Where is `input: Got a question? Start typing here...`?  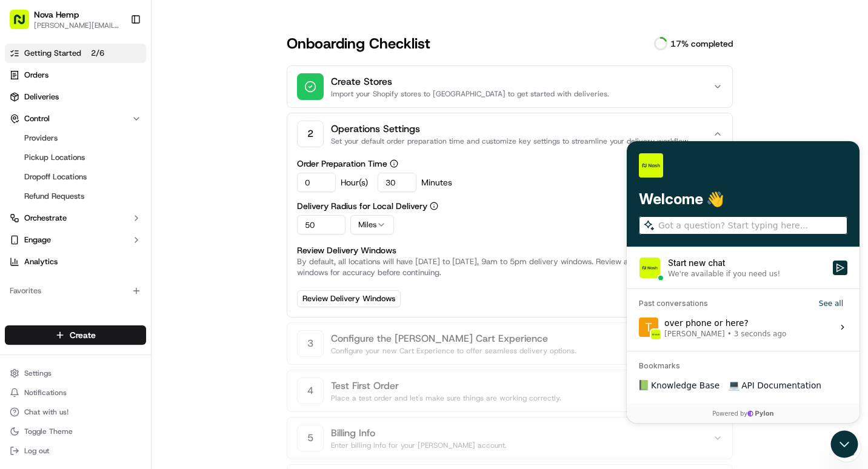 input: Got a question? Start typing here... is located at coordinates (125, 84).